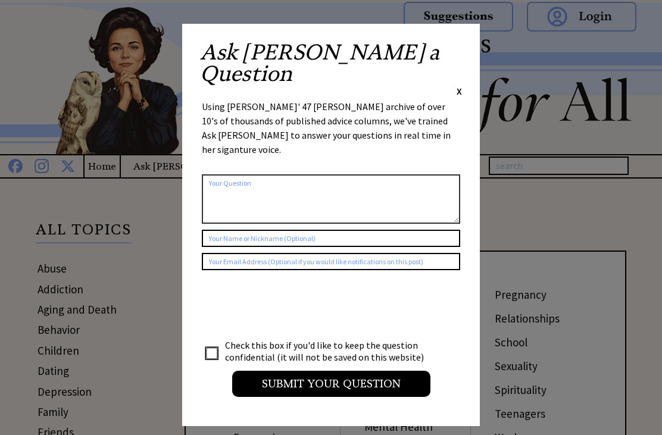  What do you see at coordinates (330, 351) in the screenshot?
I see `td: Check this box if you'd like to keep the question confidential (it will not be saved on this webs...` at bounding box center [330, 351].